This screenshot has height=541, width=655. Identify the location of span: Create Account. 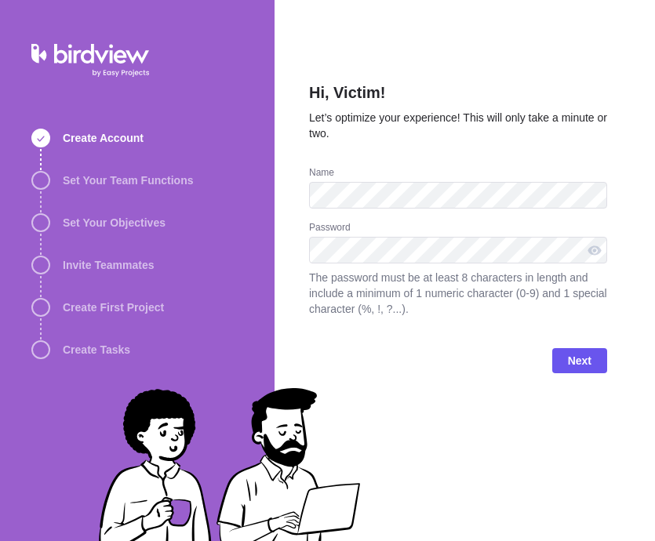
(103, 138).